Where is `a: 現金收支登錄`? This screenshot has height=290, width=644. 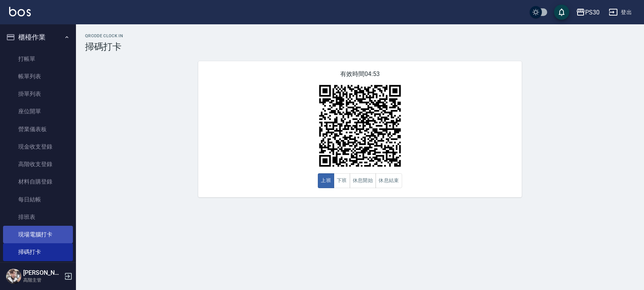 a: 現金收支登錄 is located at coordinates (38, 147).